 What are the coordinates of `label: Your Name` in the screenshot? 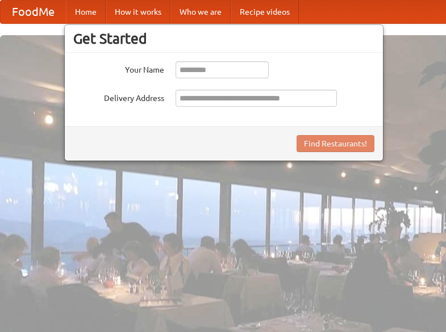 It's located at (119, 68).